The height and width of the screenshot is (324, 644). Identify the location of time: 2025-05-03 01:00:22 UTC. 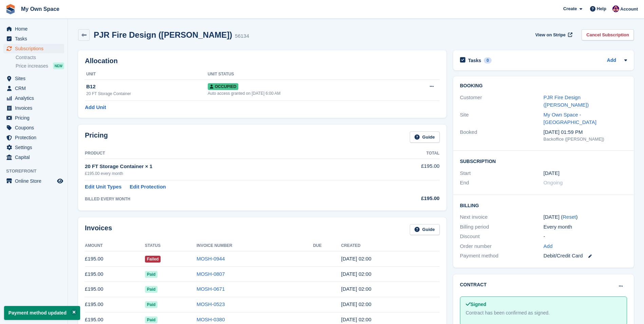
(356, 304).